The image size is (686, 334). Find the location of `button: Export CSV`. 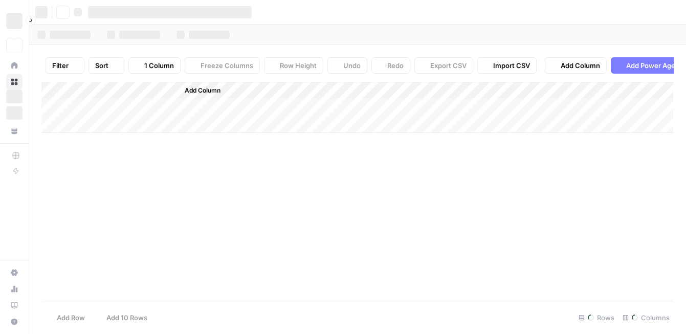

button: Export CSV is located at coordinates (443, 65).